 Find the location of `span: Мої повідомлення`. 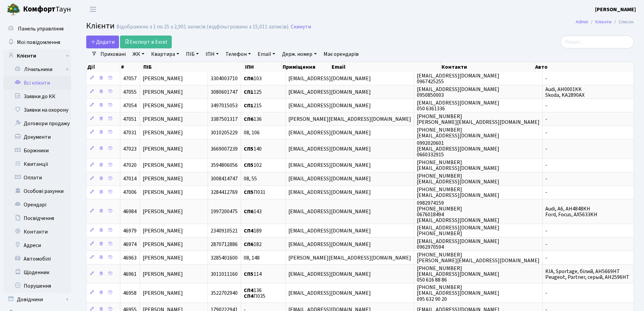

span: Мої повідомлення is located at coordinates (39, 42).